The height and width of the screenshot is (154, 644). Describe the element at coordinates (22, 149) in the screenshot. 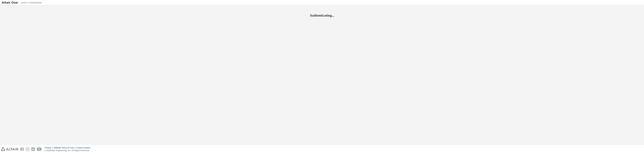

I see `img: facebook.svg` at that location.